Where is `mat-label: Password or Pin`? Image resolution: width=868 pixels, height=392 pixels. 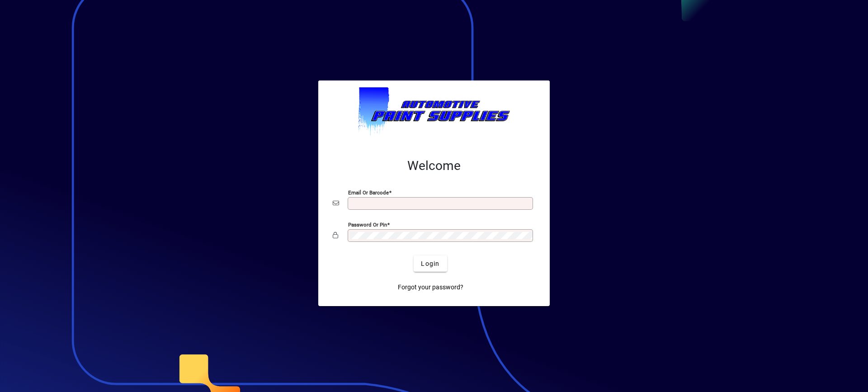 mat-label: Password or Pin is located at coordinates (367, 225).